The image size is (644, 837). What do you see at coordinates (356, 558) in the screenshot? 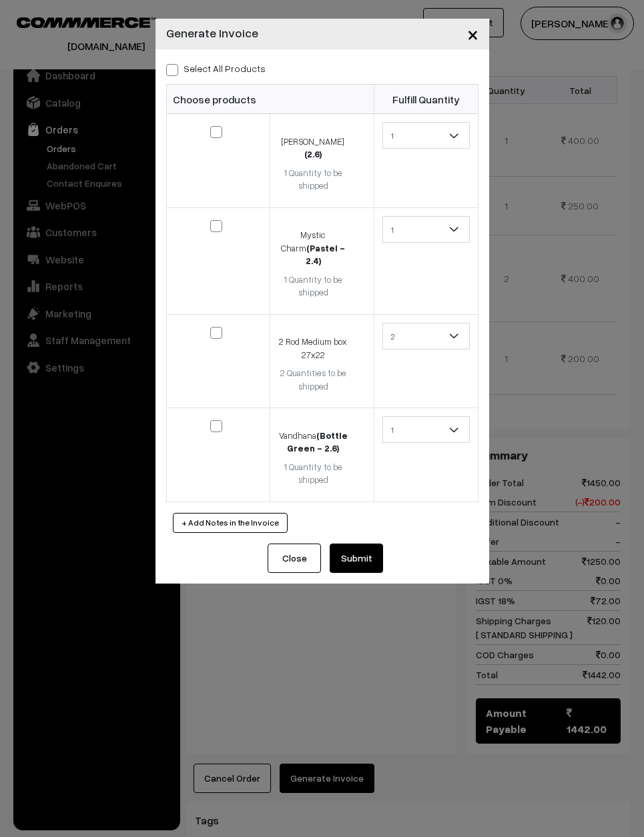
I see `button: Submit` at bounding box center [356, 558].